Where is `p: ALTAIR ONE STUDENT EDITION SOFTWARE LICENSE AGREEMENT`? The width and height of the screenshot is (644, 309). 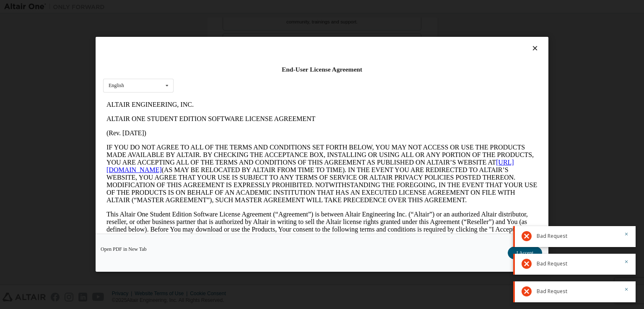 p: ALTAIR ONE STUDENT EDITION SOFTWARE LICENSE AGREEMENT is located at coordinates (219, 21).